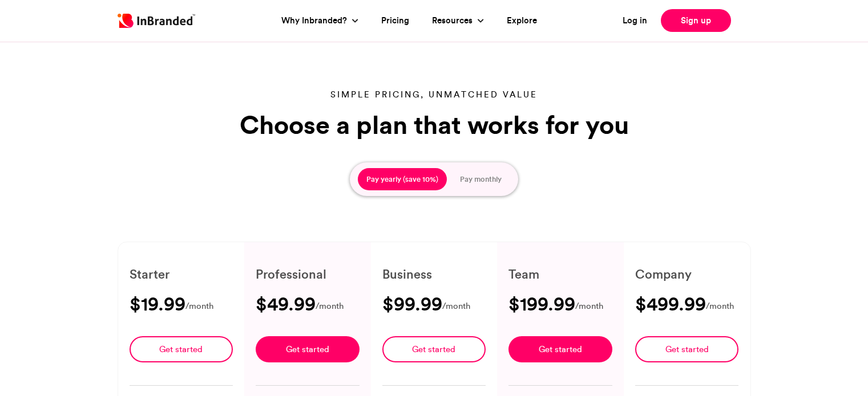 The width and height of the screenshot is (868, 396). What do you see at coordinates (307, 274) in the screenshot?
I see `h6: Professional` at bounding box center [307, 274].